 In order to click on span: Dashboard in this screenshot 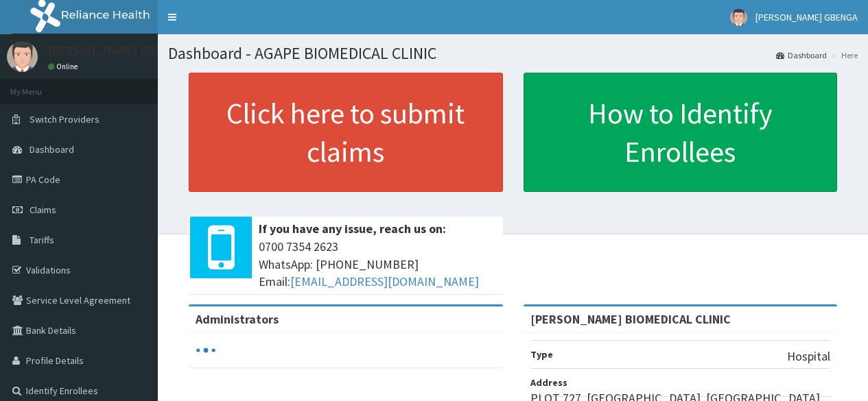, I will do `click(51, 150)`.